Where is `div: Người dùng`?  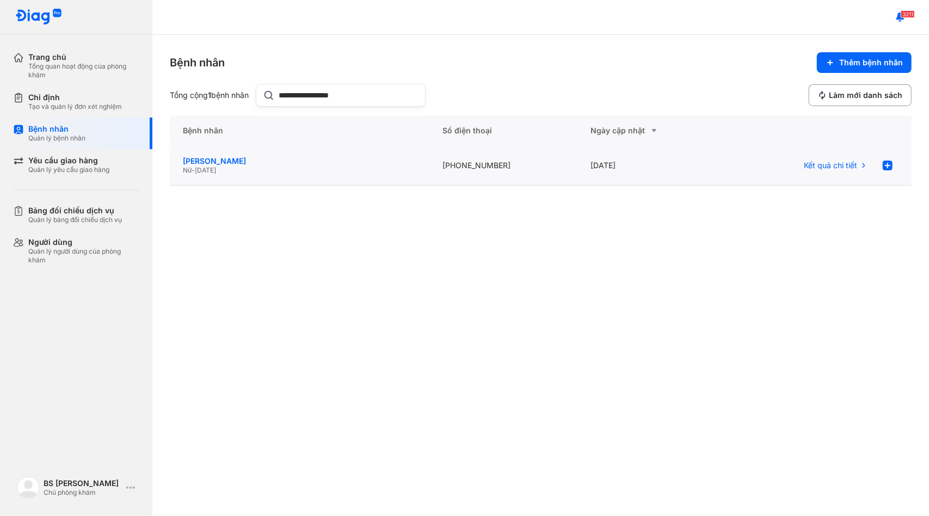
div: Người dùng is located at coordinates (84, 242).